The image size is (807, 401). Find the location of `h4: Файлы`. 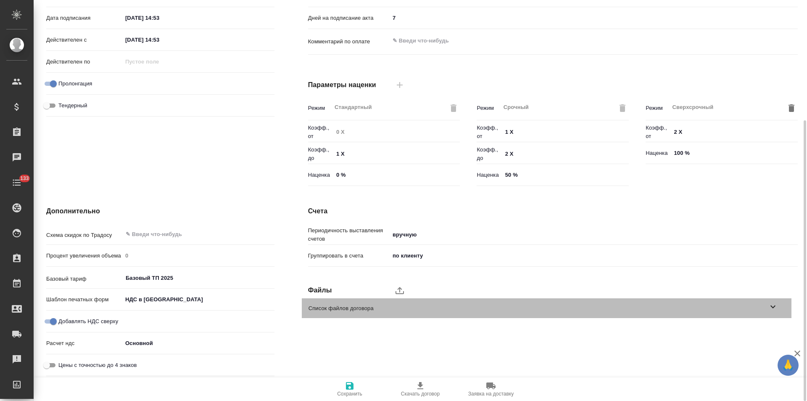

h4: Файлы is located at coordinates (349, 290).